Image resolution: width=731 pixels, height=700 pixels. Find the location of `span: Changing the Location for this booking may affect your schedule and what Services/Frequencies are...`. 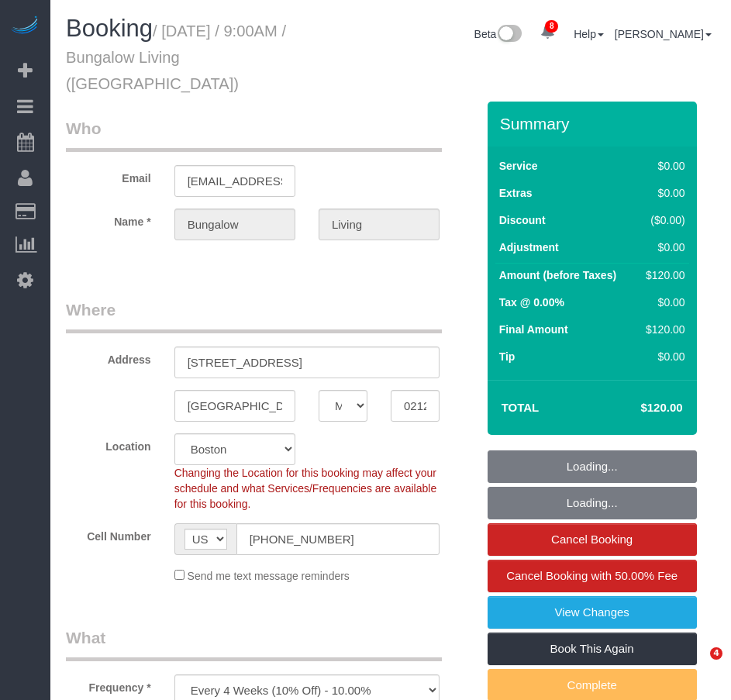

span: Changing the Location for this booking may affect your schedule and what Services/Frequencies are... is located at coordinates (305, 488).